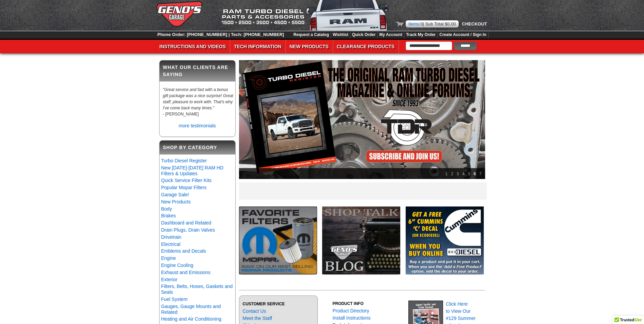  Describe the element at coordinates (186, 180) in the screenshot. I see `a: Quick Service Filter Kits` at that location.